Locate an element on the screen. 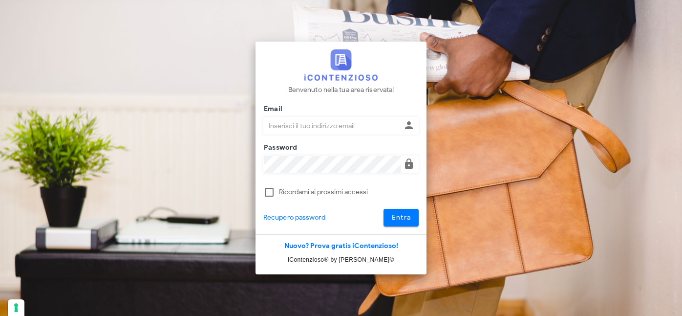 The width and height of the screenshot is (682, 316). span: Entra is located at coordinates (401, 217).